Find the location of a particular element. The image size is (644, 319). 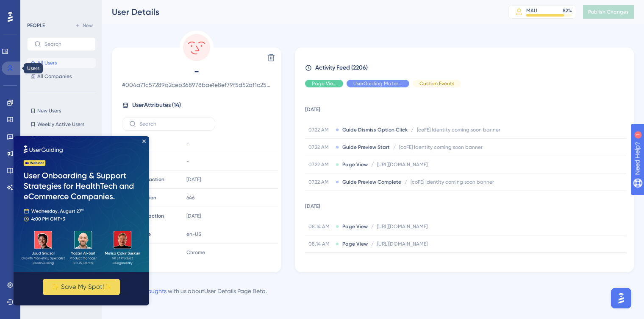

span: Guide Preview Start is located at coordinates (366, 147).